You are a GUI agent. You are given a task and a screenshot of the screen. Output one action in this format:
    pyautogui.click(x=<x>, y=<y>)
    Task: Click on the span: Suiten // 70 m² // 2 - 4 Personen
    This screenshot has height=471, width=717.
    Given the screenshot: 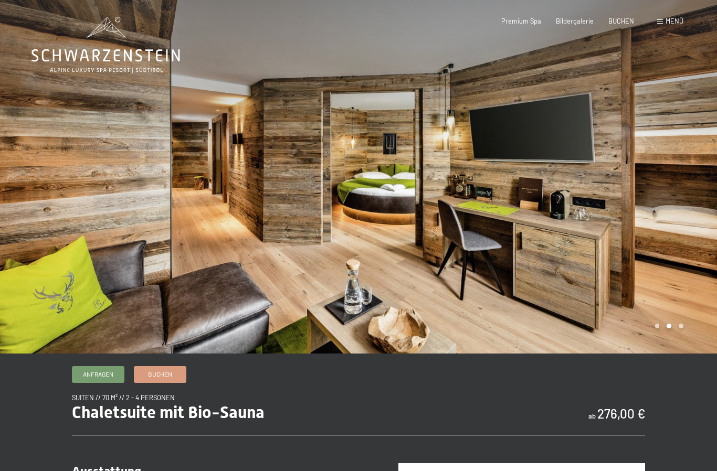 What is the action you would take?
    pyautogui.click(x=123, y=398)
    